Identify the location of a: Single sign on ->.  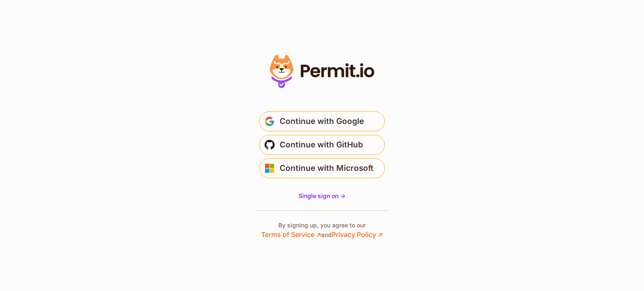
(322, 196).